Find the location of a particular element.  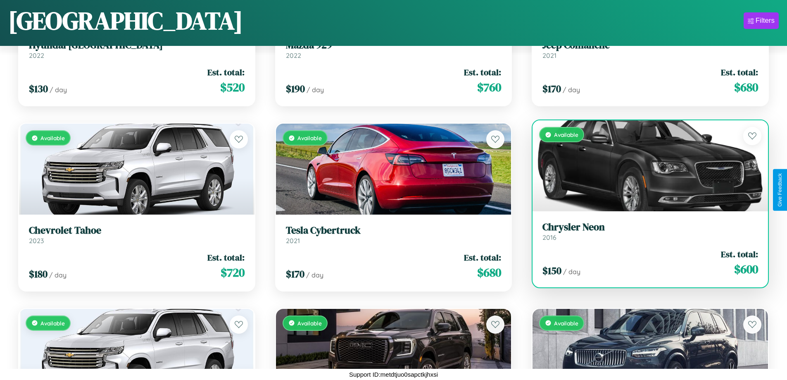

span: 2023 is located at coordinates (36, 240).